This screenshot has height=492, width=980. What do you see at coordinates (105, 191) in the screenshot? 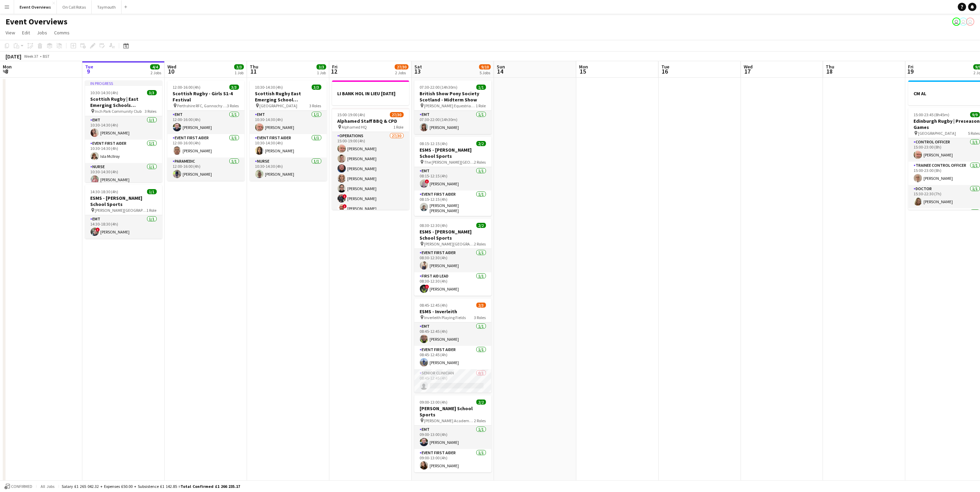
I see `span: 14:30-18:30 (4h)` at bounding box center [105, 191].